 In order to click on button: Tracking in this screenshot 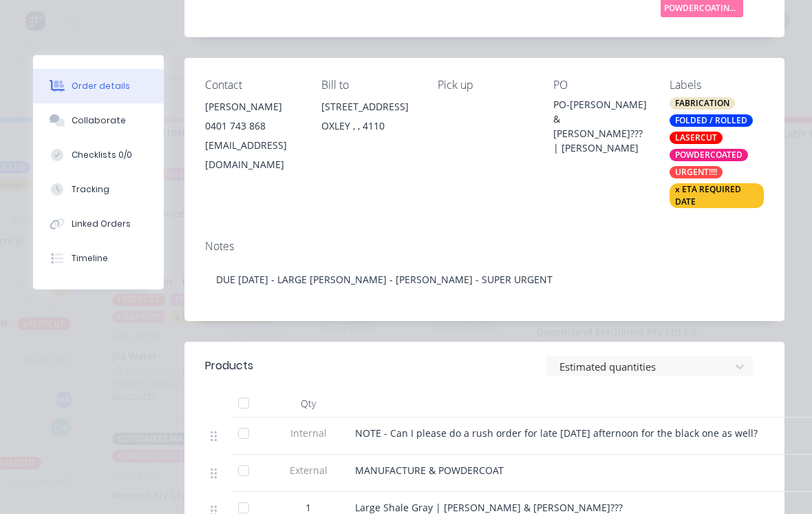, I will do `click(98, 189)`.